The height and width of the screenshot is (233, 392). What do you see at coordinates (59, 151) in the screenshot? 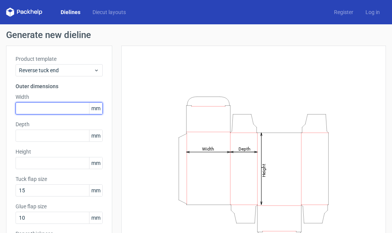
I see `label: Height` at bounding box center [59, 151].